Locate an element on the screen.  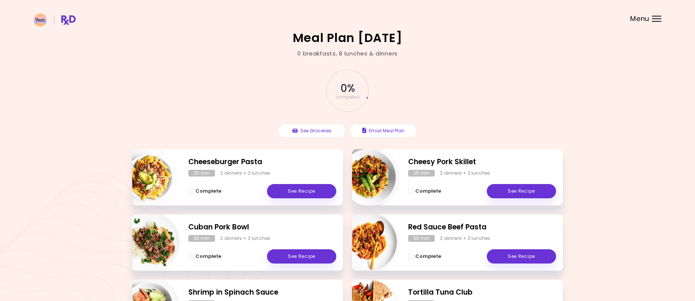
span: completed is located at coordinates (348, 97).